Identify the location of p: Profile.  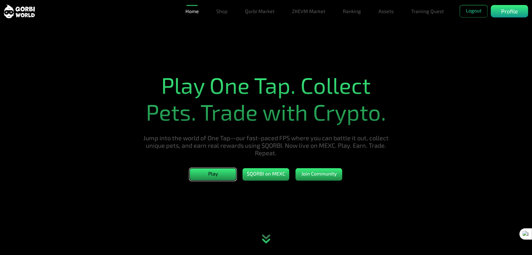
(510, 11).